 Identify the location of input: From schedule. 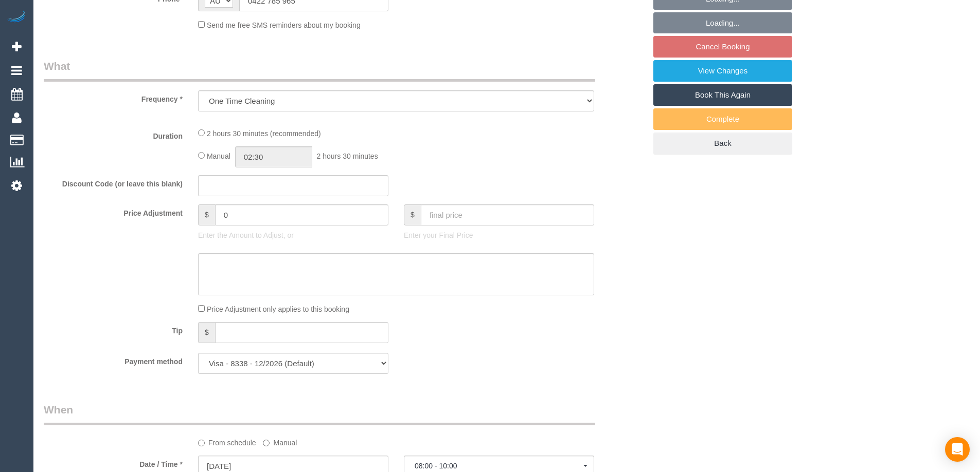
(201, 443).